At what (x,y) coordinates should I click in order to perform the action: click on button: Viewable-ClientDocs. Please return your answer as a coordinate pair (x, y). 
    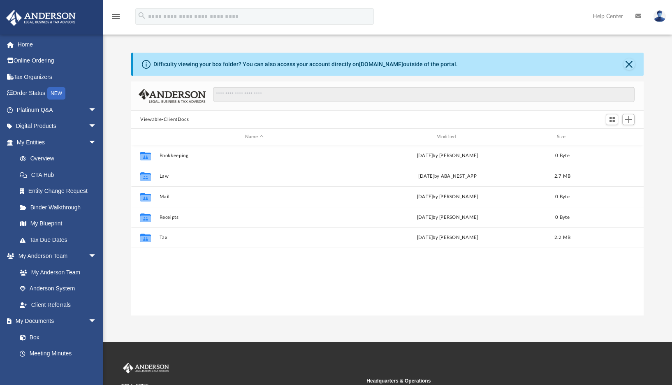
    Looking at the image, I should click on (165, 120).